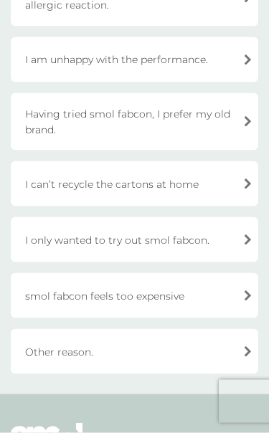 This screenshot has height=433, width=269. I want to click on div: I am unhappy with the performance., so click(134, 60).